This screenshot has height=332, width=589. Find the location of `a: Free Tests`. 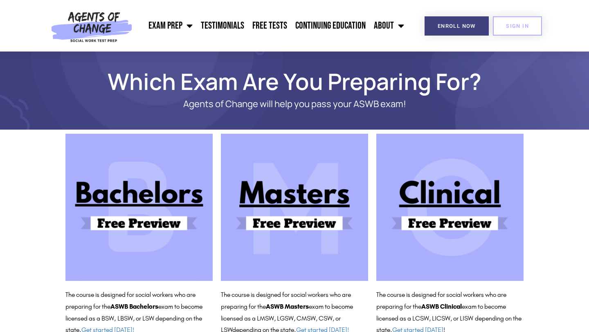

a: Free Tests is located at coordinates (270, 26).